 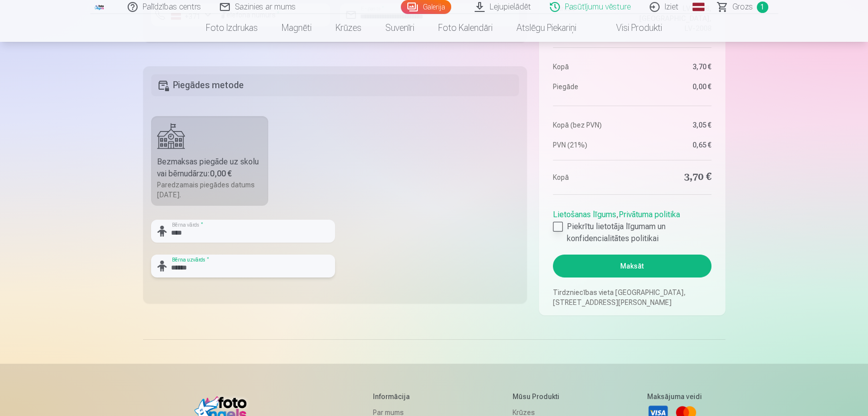 What do you see at coordinates (762, 7) in the screenshot?
I see `span: 1` at bounding box center [762, 7].